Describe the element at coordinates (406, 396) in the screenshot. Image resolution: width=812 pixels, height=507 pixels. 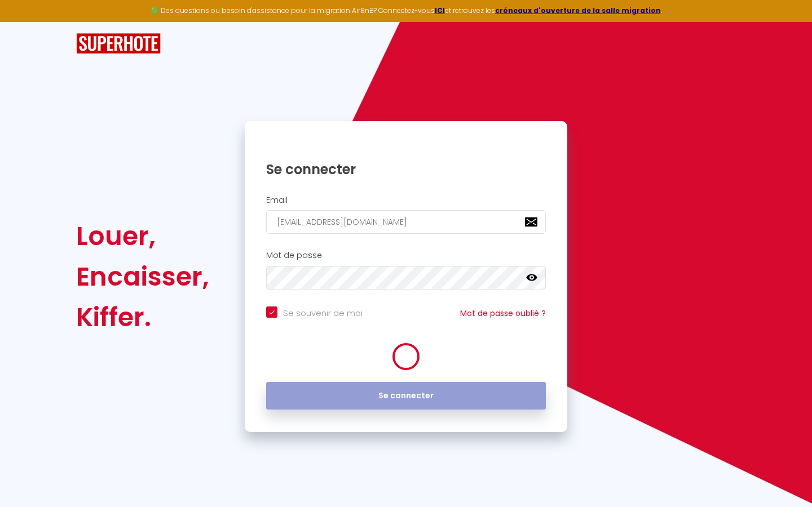
I see `button: Se connecter` at that location.